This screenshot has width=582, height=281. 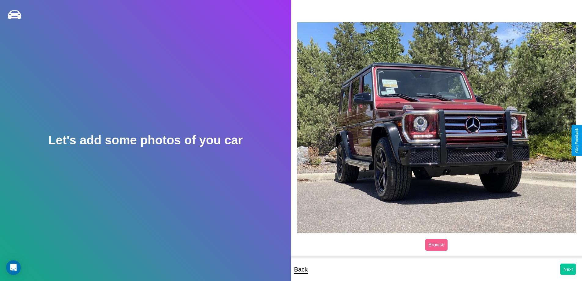 What do you see at coordinates (437, 127) in the screenshot?
I see `img: posted` at bounding box center [437, 127].